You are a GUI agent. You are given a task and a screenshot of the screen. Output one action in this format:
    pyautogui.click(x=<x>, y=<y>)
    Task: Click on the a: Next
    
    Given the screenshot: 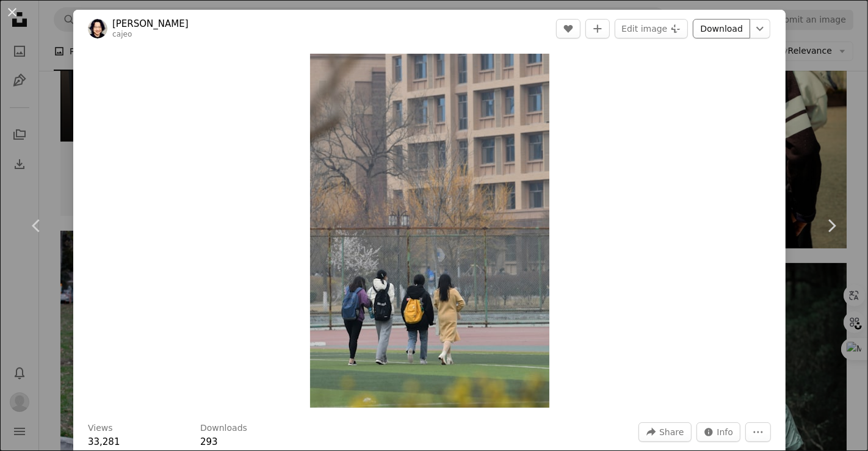 What is the action you would take?
    pyautogui.click(x=831, y=226)
    